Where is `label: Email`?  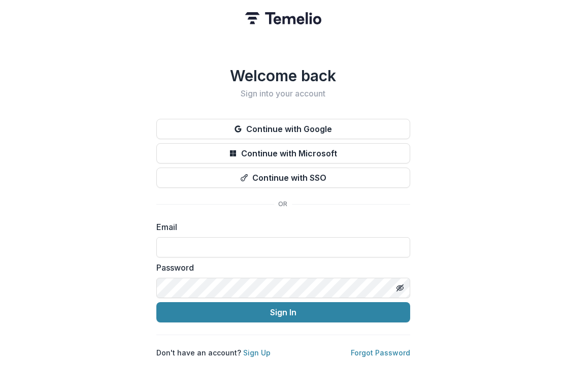 label: Email is located at coordinates (280, 227).